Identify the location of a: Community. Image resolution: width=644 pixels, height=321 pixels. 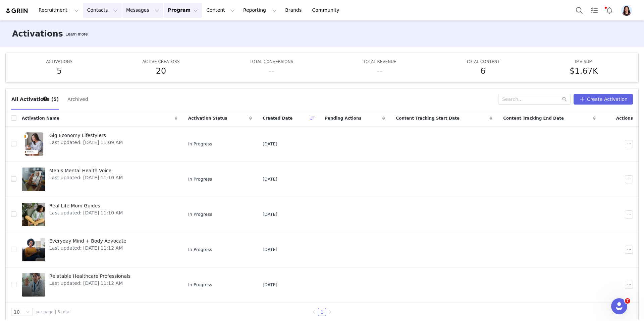
(327, 10).